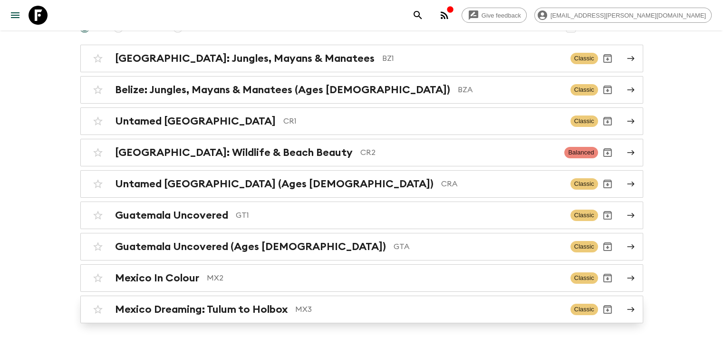 Image resolution: width=723 pixels, height=347 pixels. I want to click on span: Give feedback, so click(501, 15).